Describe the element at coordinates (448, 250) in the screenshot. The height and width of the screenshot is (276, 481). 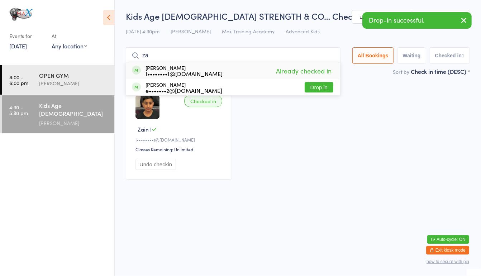
I see `button: Exit kiosk mode` at that location.